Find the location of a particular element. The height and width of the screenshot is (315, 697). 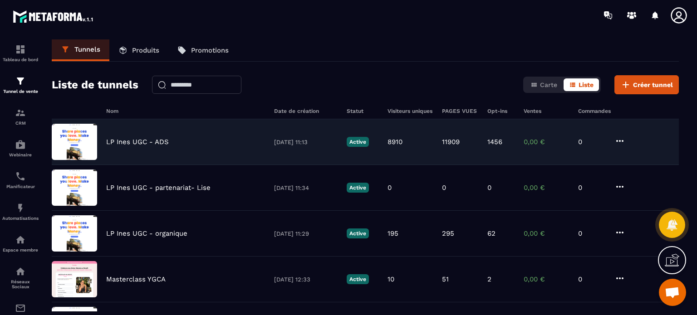

p: 62 is located at coordinates (491, 234).